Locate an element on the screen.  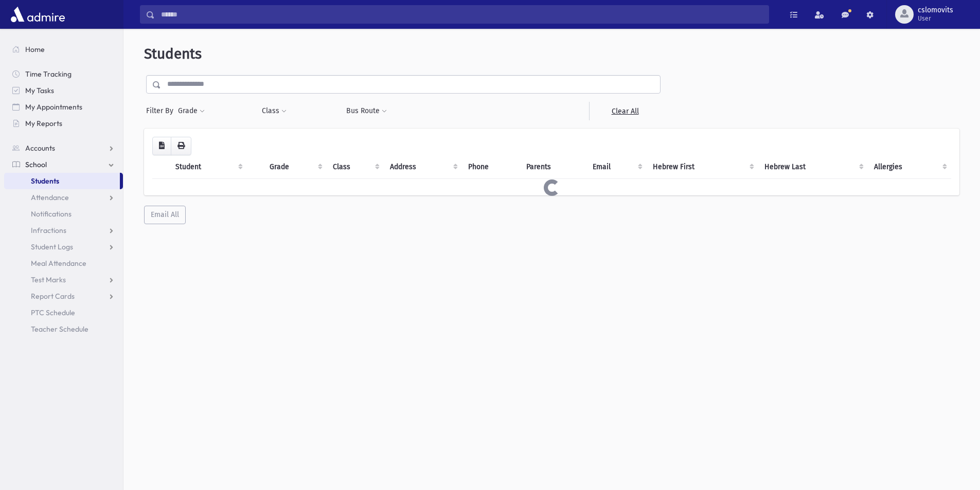
th: Student is located at coordinates (208, 167).